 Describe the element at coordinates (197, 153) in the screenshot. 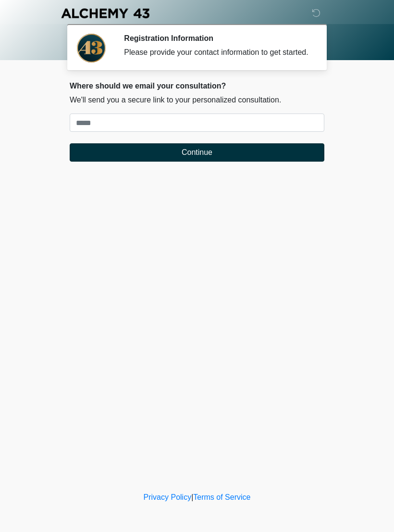

I see `button: Continue` at that location.